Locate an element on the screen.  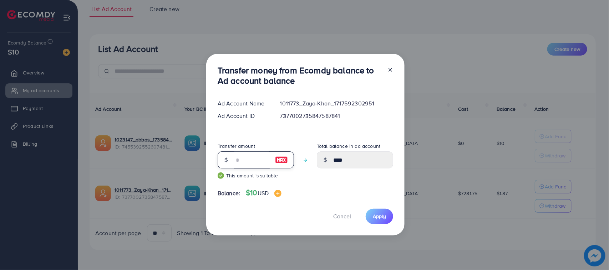
div: 7377002735847587841 is located at coordinates (336, 116).